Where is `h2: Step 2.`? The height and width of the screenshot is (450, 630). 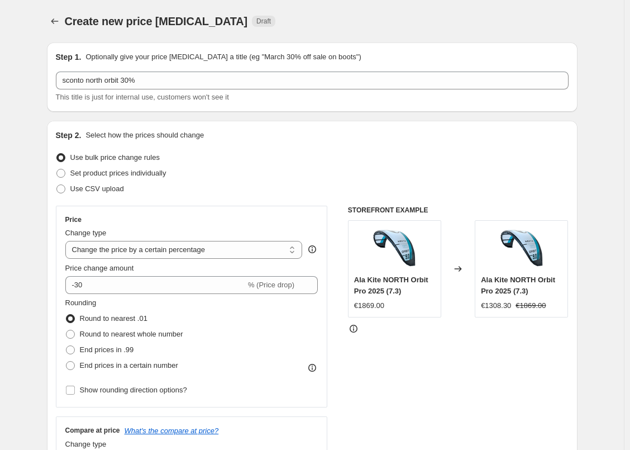
h2: Step 2. is located at coordinates (69, 135).